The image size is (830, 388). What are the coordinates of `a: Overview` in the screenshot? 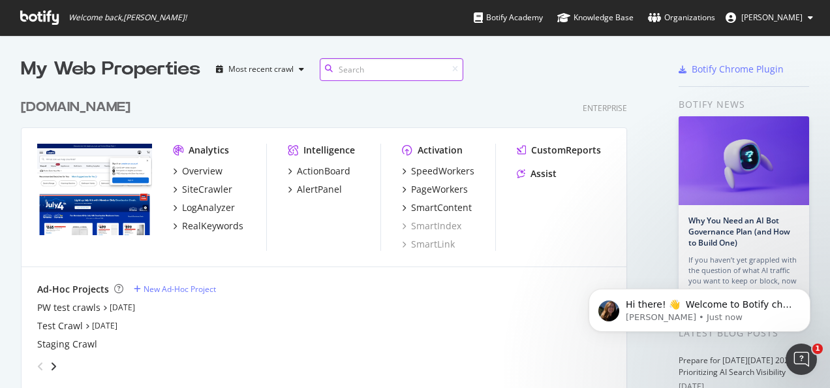 It's located at (198, 171).